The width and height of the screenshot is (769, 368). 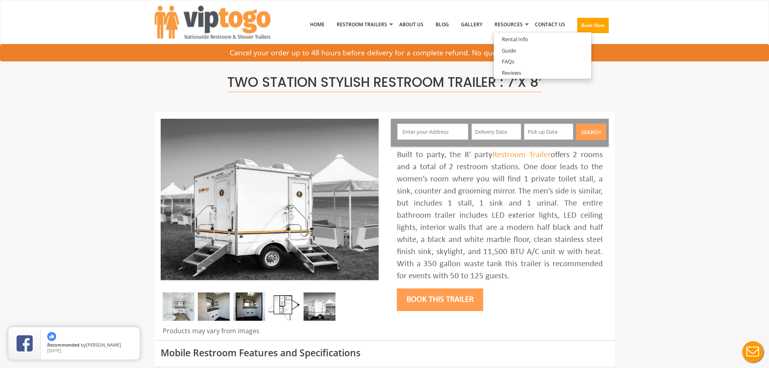 I want to click on a: Home, so click(x=317, y=25).